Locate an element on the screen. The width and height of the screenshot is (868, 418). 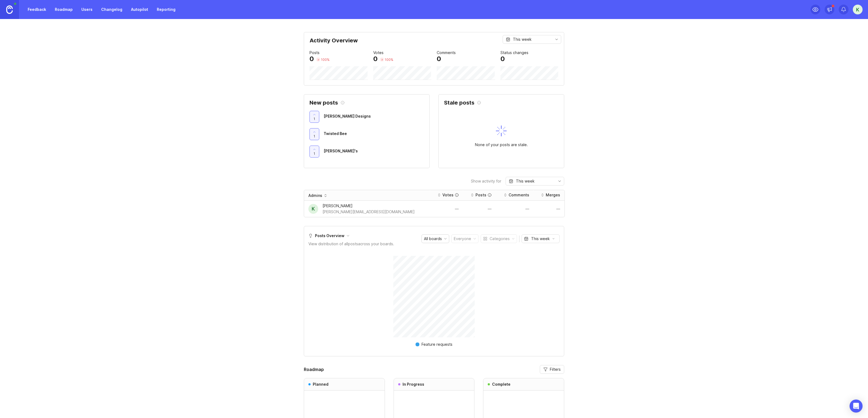
img: svg+xml;base64,PHN2ZyB3aWR0aD0iNDAiIGhlaWdodD0iNDAiIGZpbGw9Im5vbmUiIHhtbG5zPSJodHRwOi8vd3d3LnczLm... is located at coordinates (501, 131).